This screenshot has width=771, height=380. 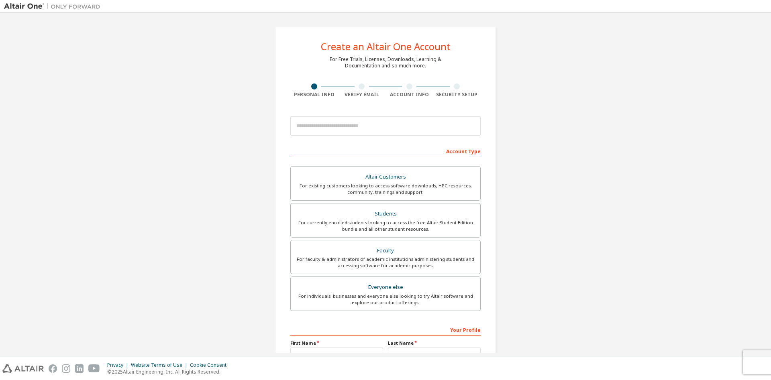 I want to click on div: Account Type, so click(x=386, y=151).